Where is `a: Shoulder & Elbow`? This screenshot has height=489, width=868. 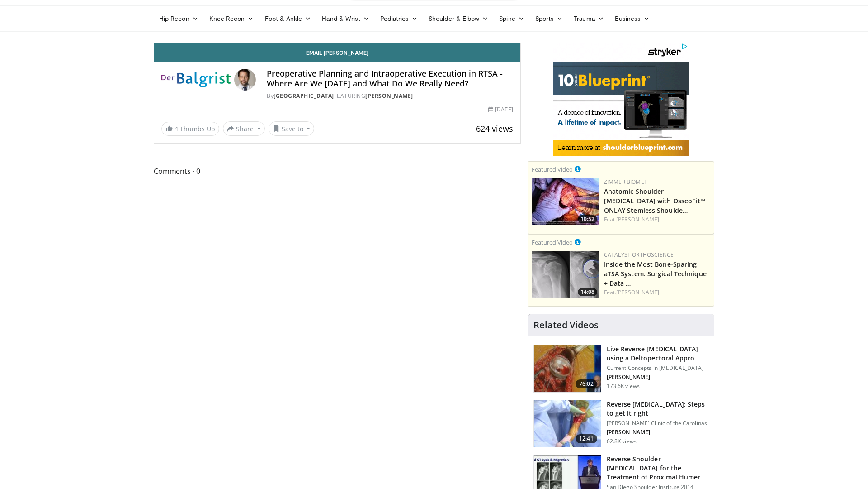 a: Shoulder & Elbow is located at coordinates (459, 19).